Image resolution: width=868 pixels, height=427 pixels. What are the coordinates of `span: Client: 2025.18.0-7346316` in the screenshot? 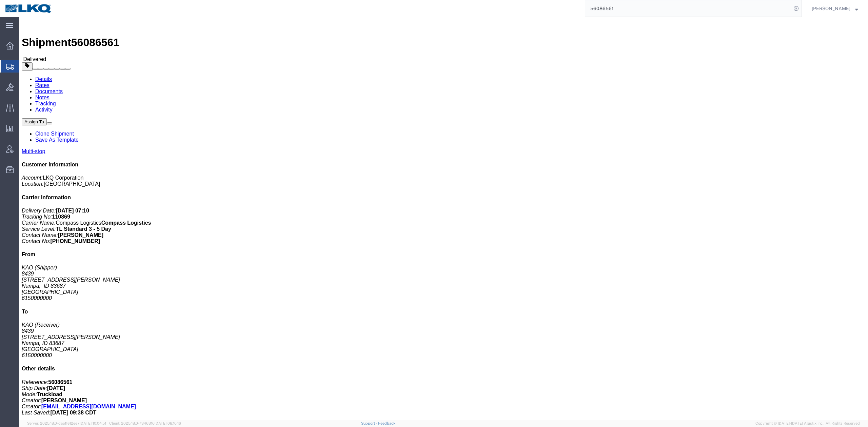 It's located at (145, 424).